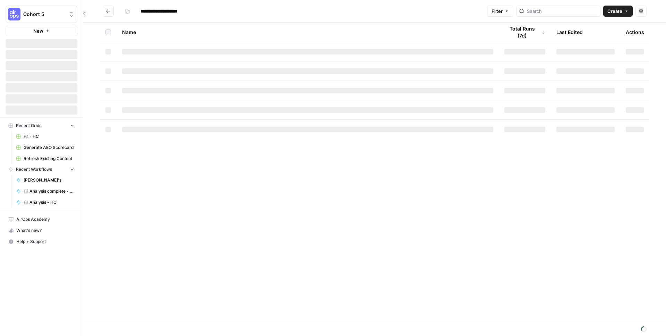  Describe the element at coordinates (45, 241) in the screenshot. I see `span: Help + Support` at that location.